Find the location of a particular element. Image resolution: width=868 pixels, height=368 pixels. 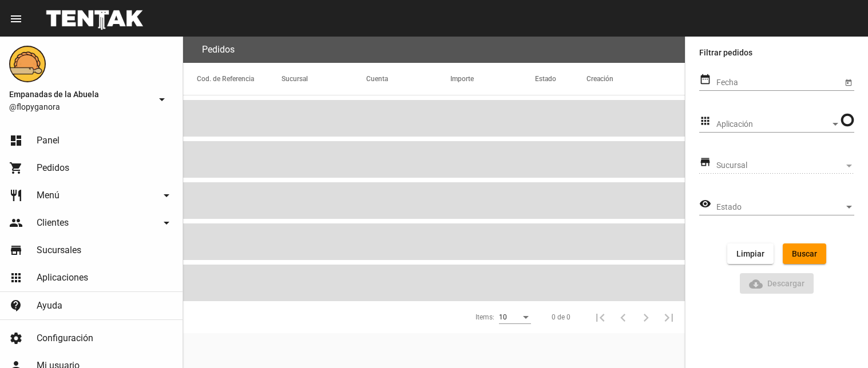

button: Primera is located at coordinates (600, 317).